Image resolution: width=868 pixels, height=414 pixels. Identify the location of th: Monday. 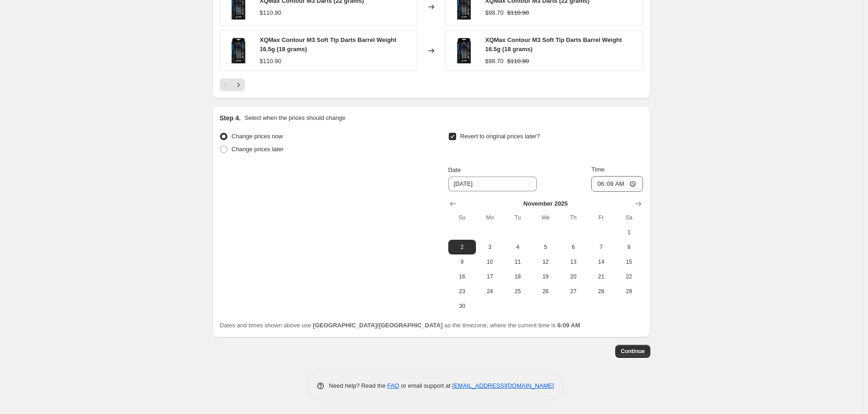
(489, 217).